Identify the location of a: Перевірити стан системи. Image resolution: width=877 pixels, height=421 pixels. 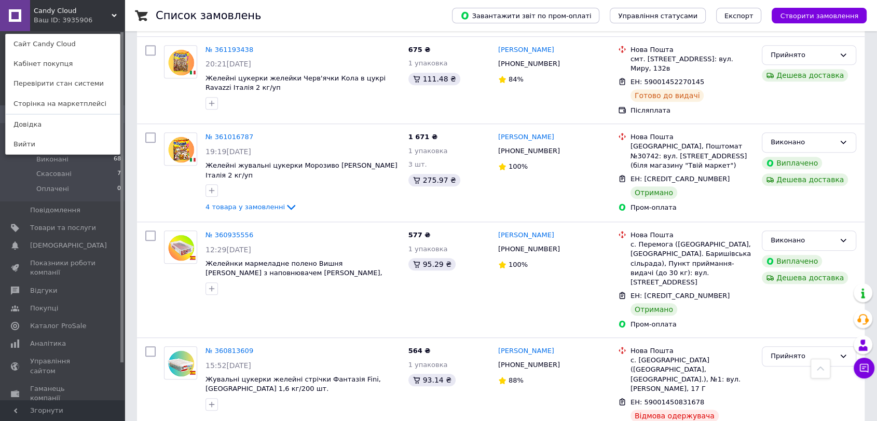
(63, 84).